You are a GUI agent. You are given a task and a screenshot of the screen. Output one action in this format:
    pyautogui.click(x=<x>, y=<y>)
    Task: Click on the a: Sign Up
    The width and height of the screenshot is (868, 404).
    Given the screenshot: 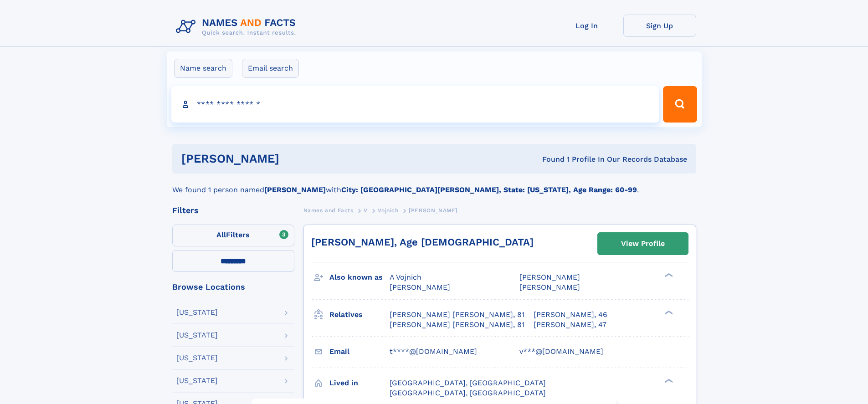 What is the action you would take?
    pyautogui.click(x=660, y=25)
    